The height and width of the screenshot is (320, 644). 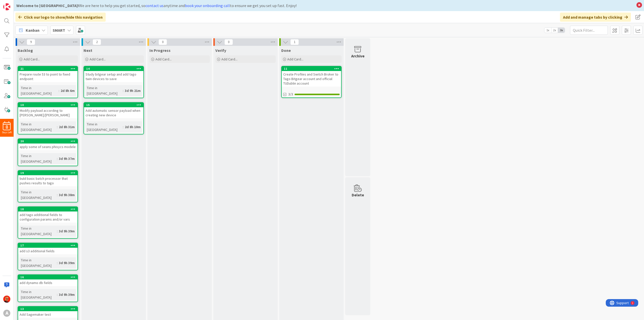 I want to click on div: 2d 8h 31m, so click(x=67, y=127).